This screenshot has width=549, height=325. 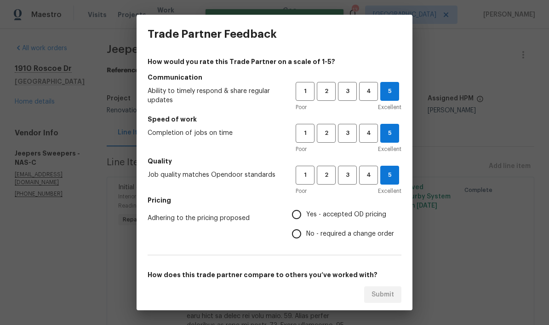 I want to click on h5: How does this trade partner compare to others you’ve worked with?, so click(x=275, y=275).